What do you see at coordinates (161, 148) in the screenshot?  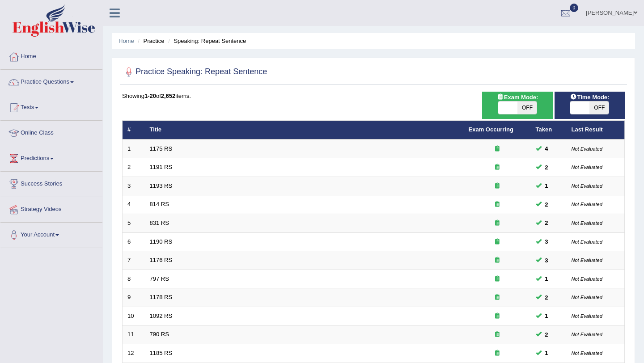 I see `a: 1175 RS` at bounding box center [161, 148].